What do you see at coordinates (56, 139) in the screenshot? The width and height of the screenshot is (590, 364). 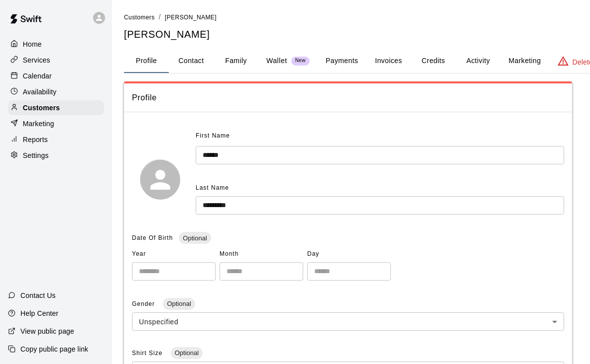 I see `div: Reports` at bounding box center [56, 139].